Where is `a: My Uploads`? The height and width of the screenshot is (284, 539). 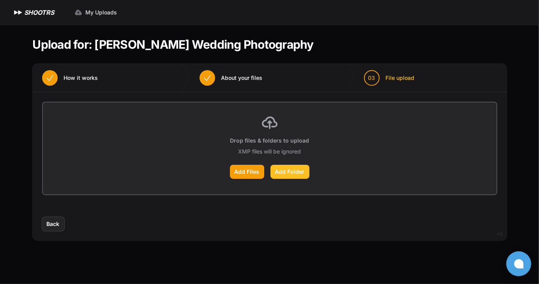 a: My Uploads is located at coordinates (96, 12).